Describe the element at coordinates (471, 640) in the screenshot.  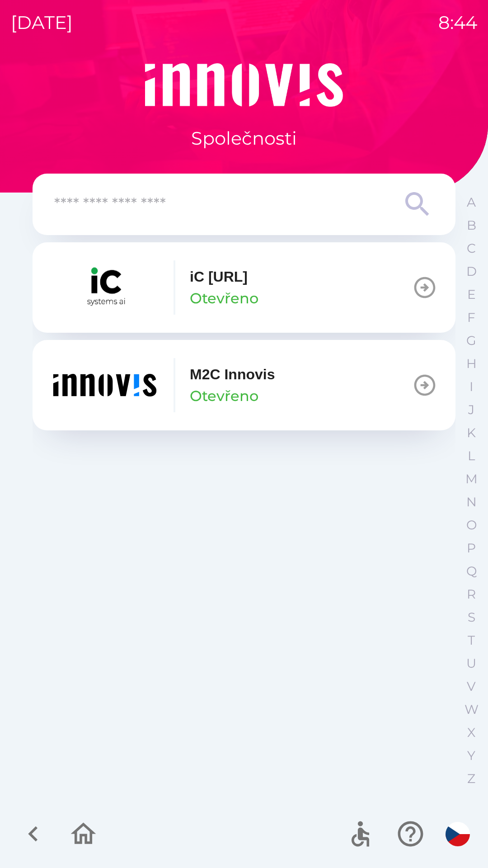
I see `button: T` at that location.